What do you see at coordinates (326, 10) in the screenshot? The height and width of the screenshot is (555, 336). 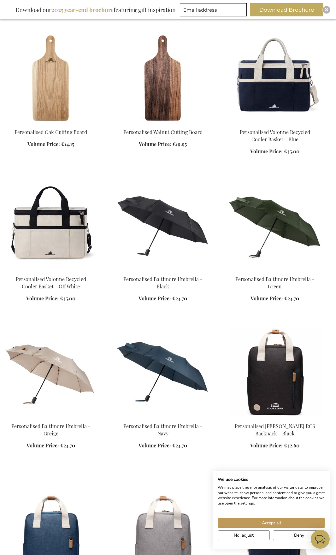 I see `img: Close` at bounding box center [326, 10].